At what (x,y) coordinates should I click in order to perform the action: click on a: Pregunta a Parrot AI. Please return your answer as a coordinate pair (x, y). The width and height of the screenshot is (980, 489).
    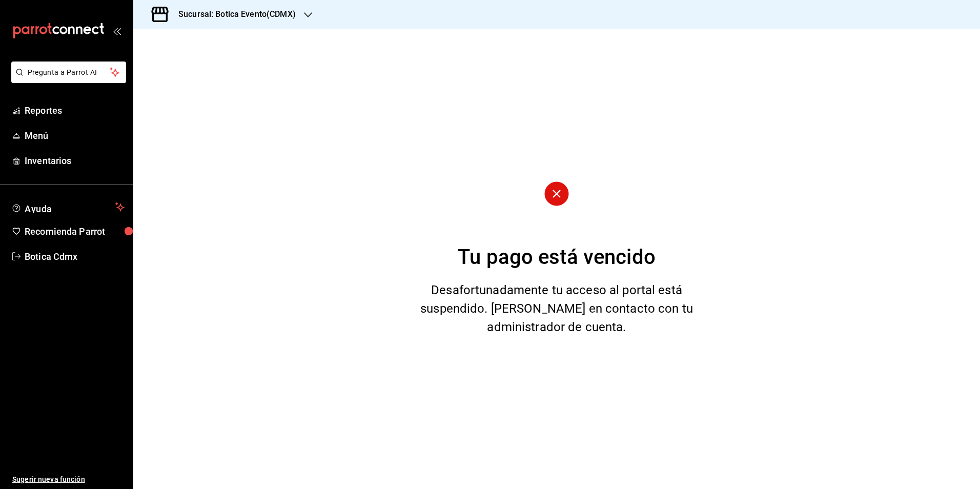
    Looking at the image, I should click on (67, 80).